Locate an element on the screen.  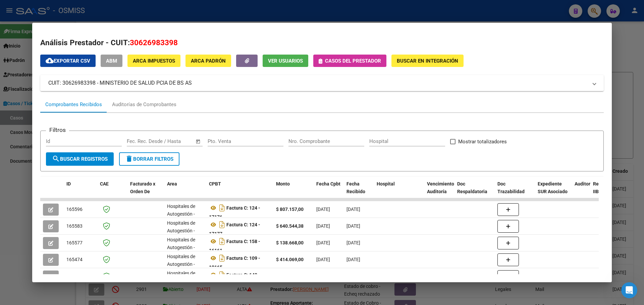
input: Fecha inicio is located at coordinates (140, 142).